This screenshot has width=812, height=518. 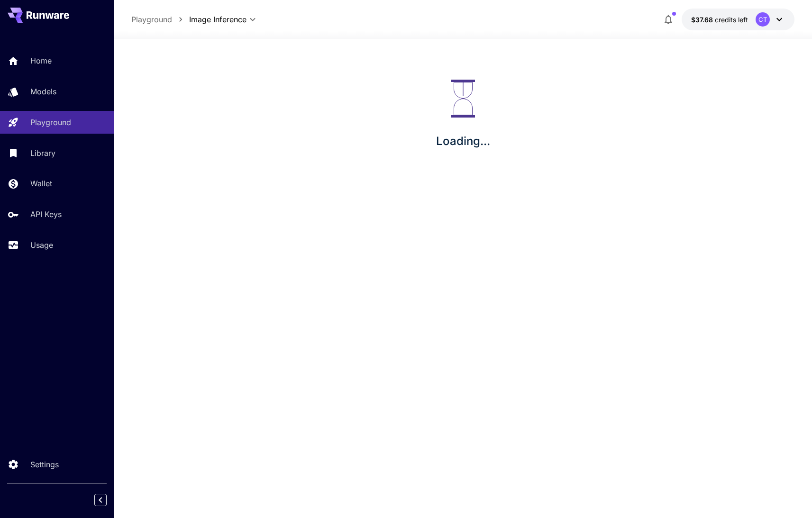 I want to click on a: Playground, so click(x=152, y=19).